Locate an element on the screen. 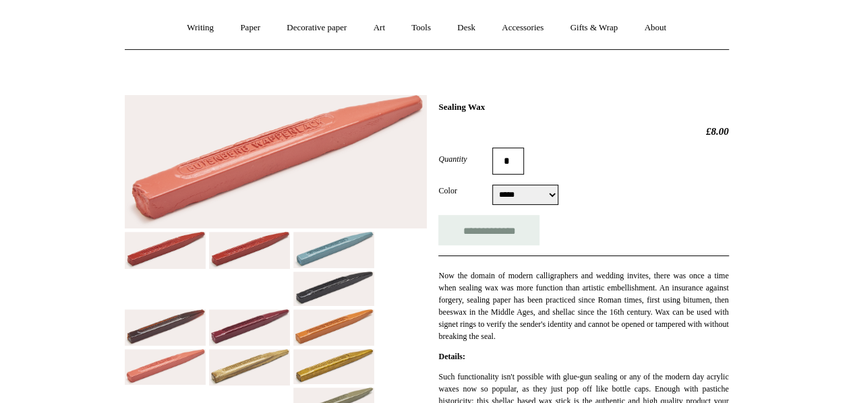 The image size is (853, 403). label: Quantity is located at coordinates (466, 159).